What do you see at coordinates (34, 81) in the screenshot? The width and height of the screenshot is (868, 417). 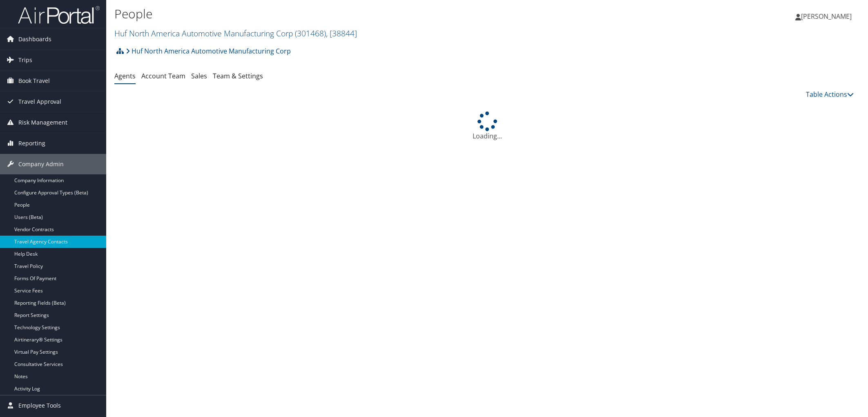 I see `span: Book Travel` at bounding box center [34, 81].